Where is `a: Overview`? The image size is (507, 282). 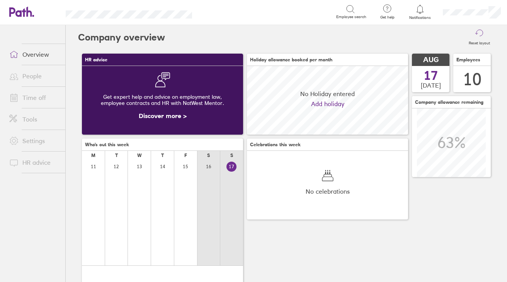
a: Overview is located at coordinates (34, 54).